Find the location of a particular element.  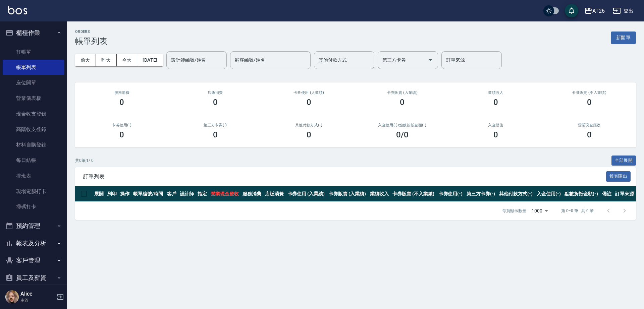

th: 設計師 is located at coordinates (187, 194).